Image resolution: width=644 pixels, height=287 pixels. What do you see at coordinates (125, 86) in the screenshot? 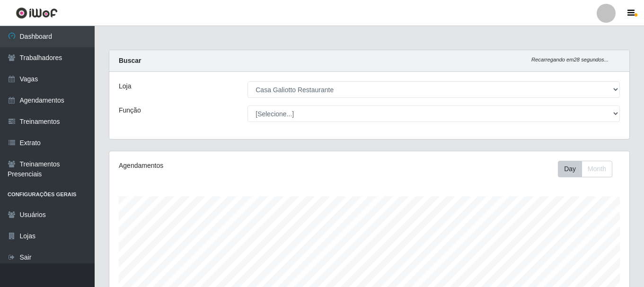
I see `label: Loja` at bounding box center [125, 86].